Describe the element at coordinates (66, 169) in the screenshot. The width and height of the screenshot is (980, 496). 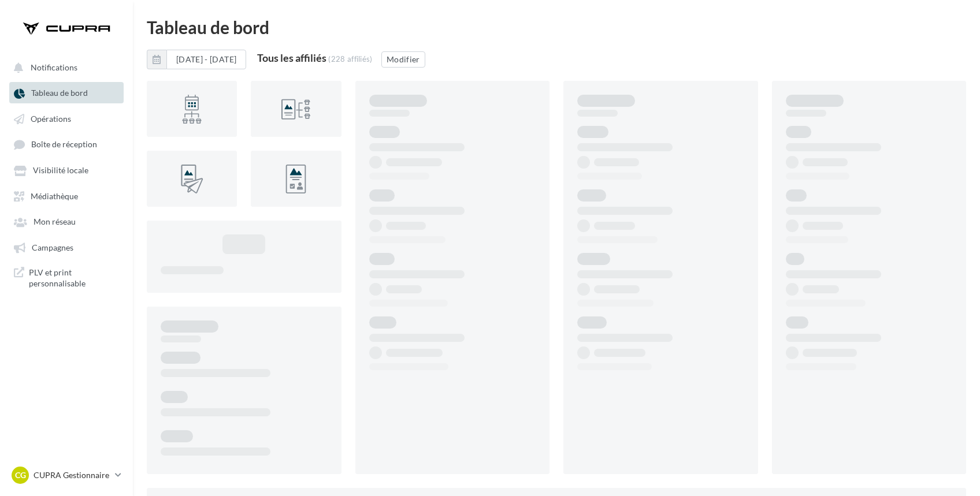
I see `a: Visibilité locale` at that location.